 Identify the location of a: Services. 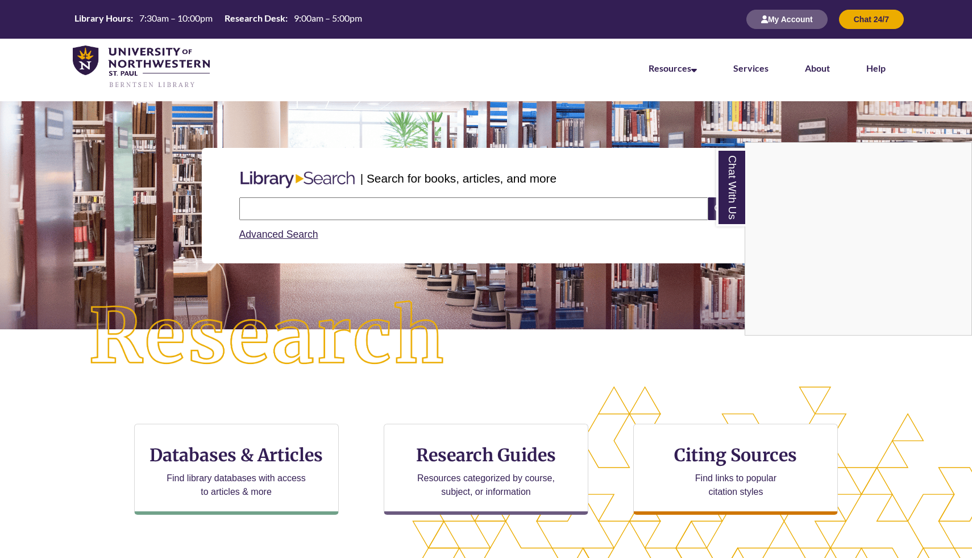
(751, 68).